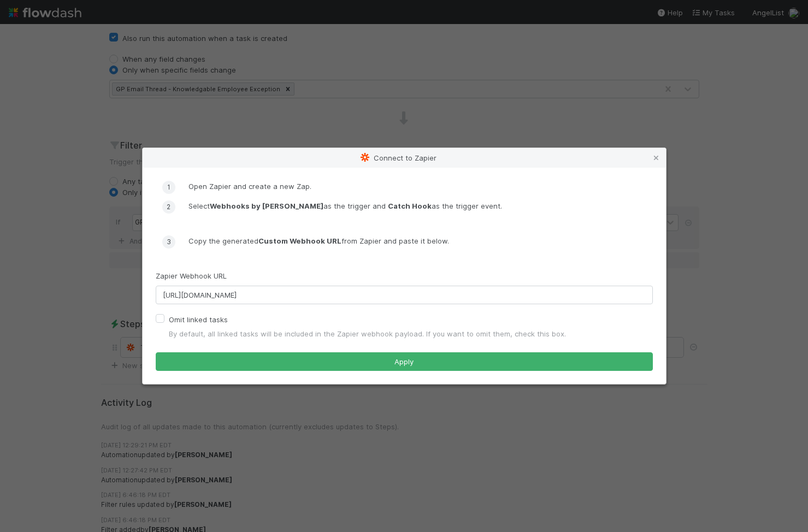 This screenshot has width=808, height=532. Describe the element at coordinates (198, 320) in the screenshot. I see `label: Omit linked tasks` at that location.